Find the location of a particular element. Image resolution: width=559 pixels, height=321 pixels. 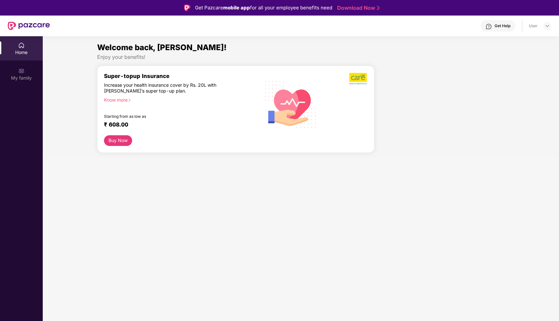

button: Buy Now is located at coordinates (118, 141).